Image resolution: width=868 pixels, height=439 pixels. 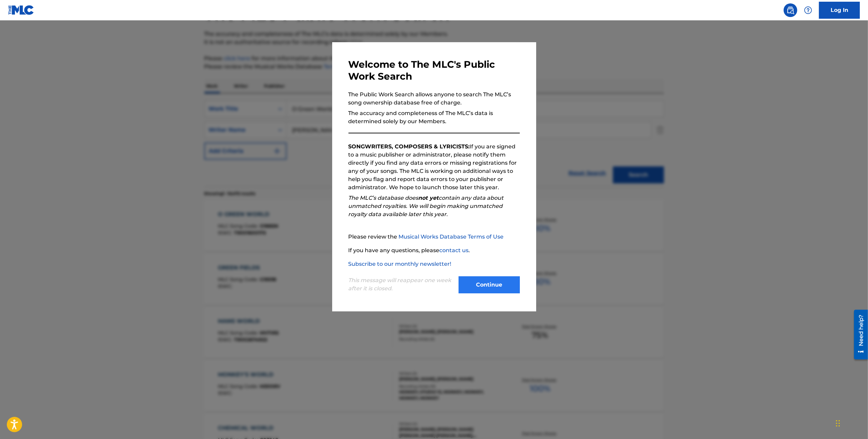 What do you see at coordinates (851, 423) in the screenshot?
I see `div: Chat Widget` at bounding box center [851, 423].